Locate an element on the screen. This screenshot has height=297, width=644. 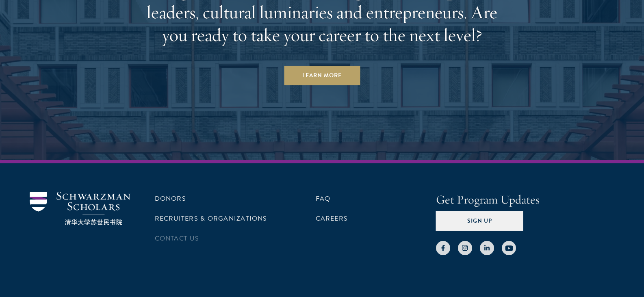
a: Careers is located at coordinates (332, 219).